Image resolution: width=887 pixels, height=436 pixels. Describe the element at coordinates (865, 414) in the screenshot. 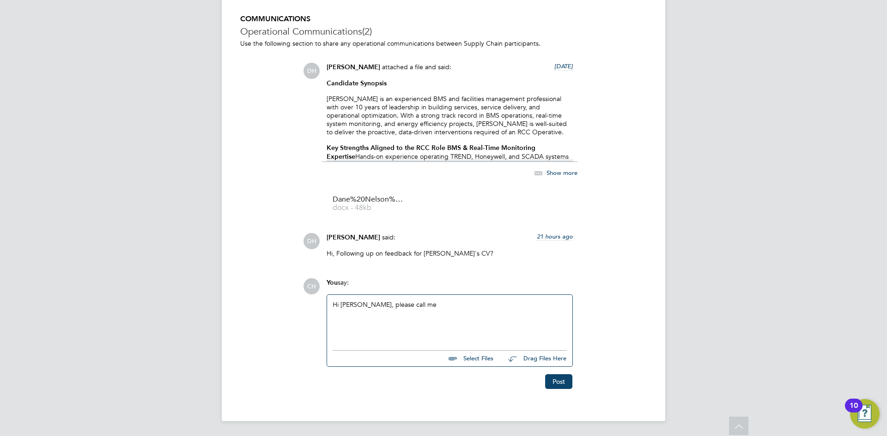

I see `button: Open Resource Center, 10 new notifications` at that location.